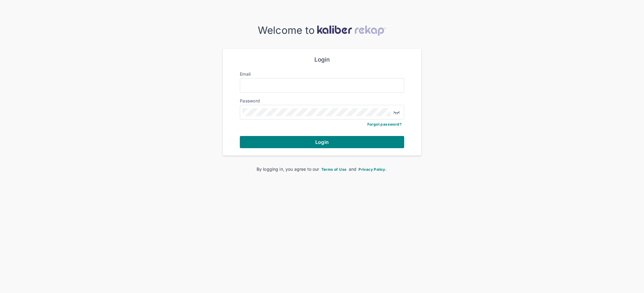 This screenshot has height=293, width=644. What do you see at coordinates (250, 101) in the screenshot?
I see `label: Password` at bounding box center [250, 101].